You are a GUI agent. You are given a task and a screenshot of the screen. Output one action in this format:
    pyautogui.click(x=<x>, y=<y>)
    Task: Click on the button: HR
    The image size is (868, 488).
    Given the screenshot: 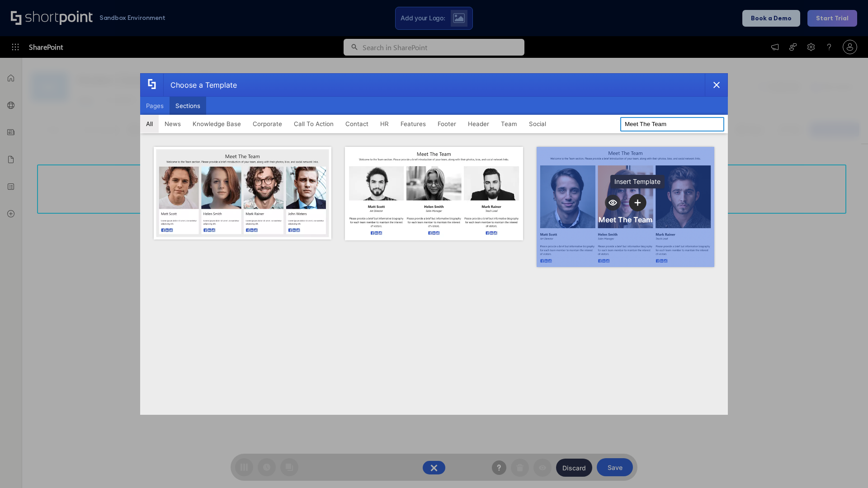 What is the action you would take?
    pyautogui.click(x=384, y=124)
    